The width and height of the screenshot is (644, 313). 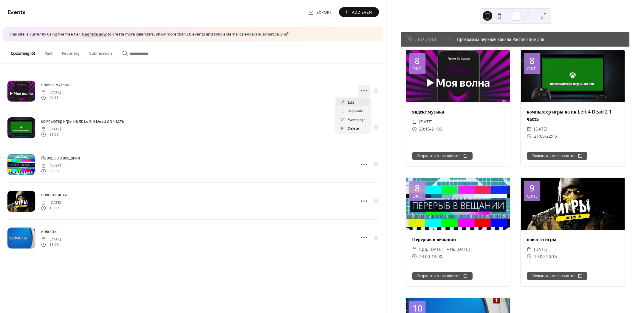 I want to click on button: Recurring, so click(x=71, y=52).